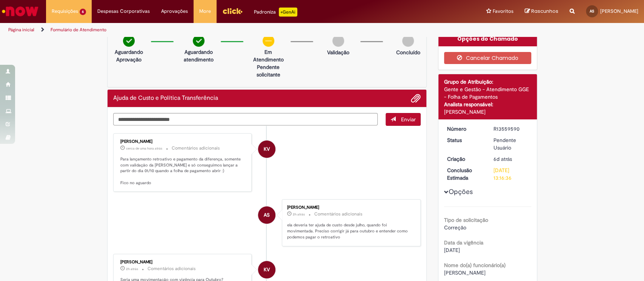 The width and height of the screenshot is (644, 281). Describe the element at coordinates (408, 119) in the screenshot. I see `span: Enviar` at that location.